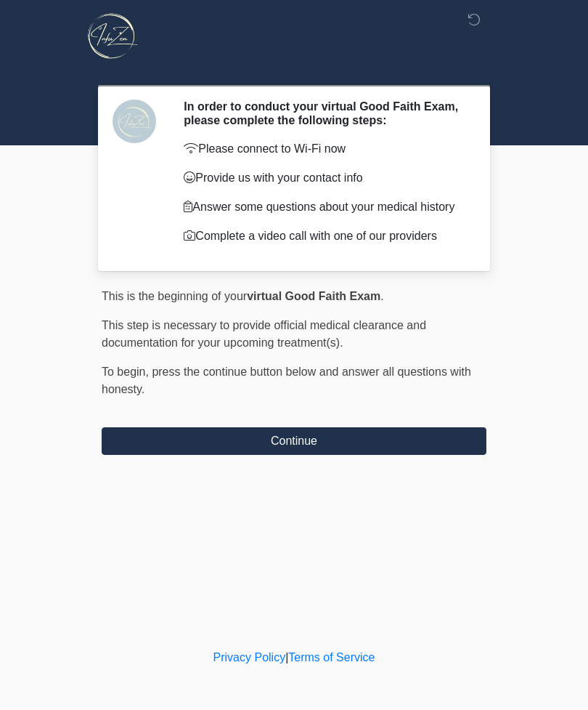  Describe the element at coordinates (264, 334) in the screenshot. I see `span: This step is necessary to provide official medical clearance and documentation for your upcoming ...` at that location.